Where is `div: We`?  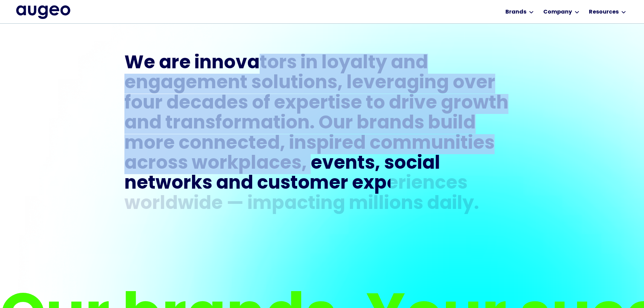
div: We is located at coordinates (140, 64).